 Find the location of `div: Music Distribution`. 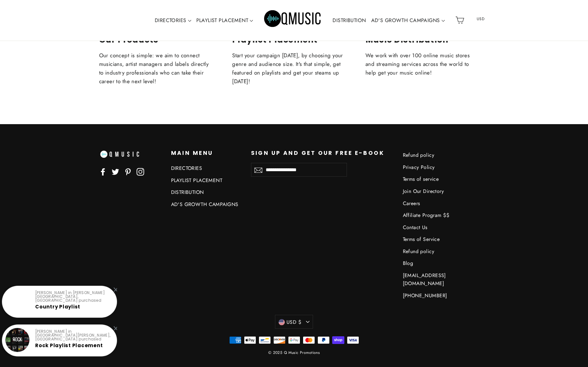

div: Music Distribution is located at coordinates (427, 40).